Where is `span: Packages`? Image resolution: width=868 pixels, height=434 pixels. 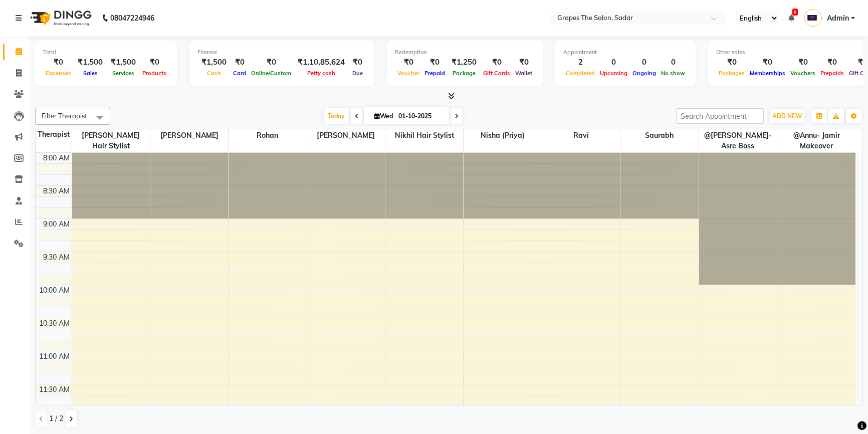
span: Packages is located at coordinates (731, 73).